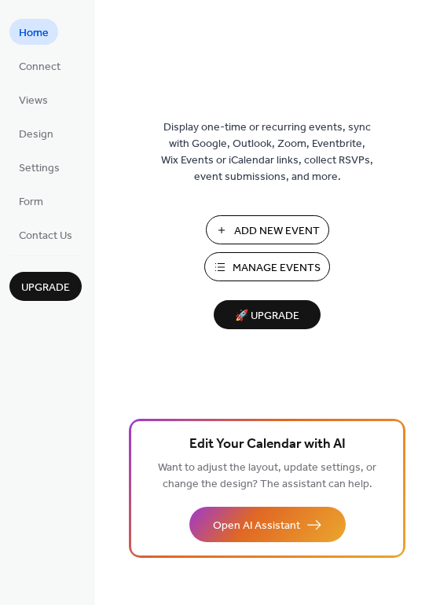  I want to click on button: Add New Event, so click(267, 229).